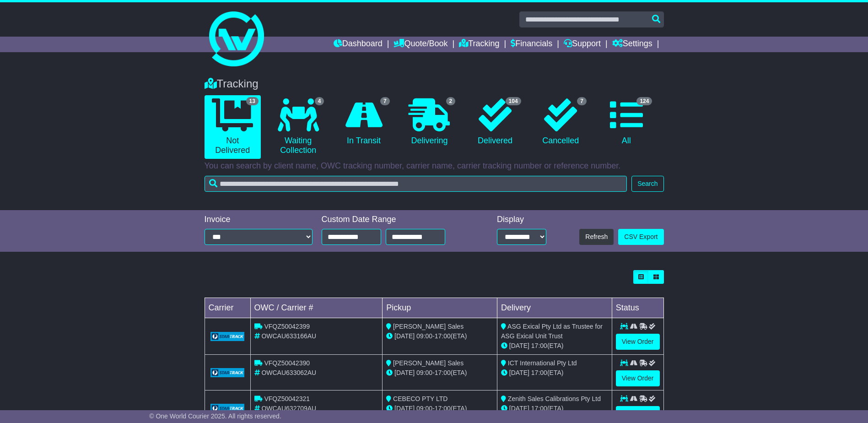 This screenshot has width=868, height=423. Describe the element at coordinates (644, 101) in the screenshot. I see `span: 124` at that location.